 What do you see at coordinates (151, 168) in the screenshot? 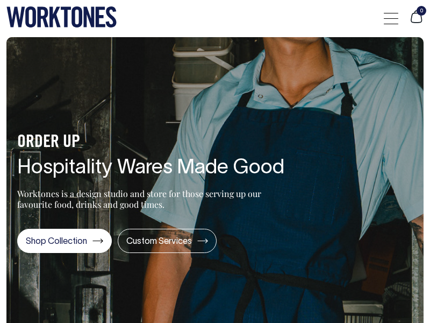
I see `h1: Hospitality Wares Made Good` at bounding box center [151, 168].